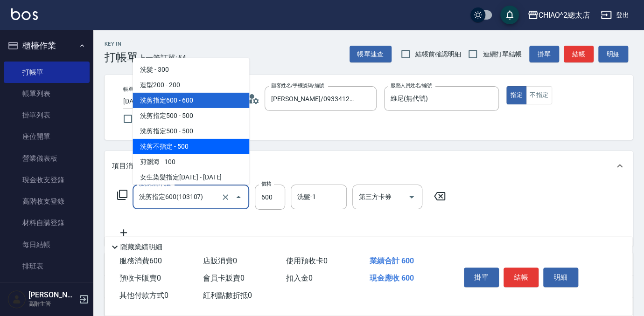 This screenshot has width=644, height=316. Describe the element at coordinates (227, 295) in the screenshot. I see `span: 紅利點數折抵 0` at that location.